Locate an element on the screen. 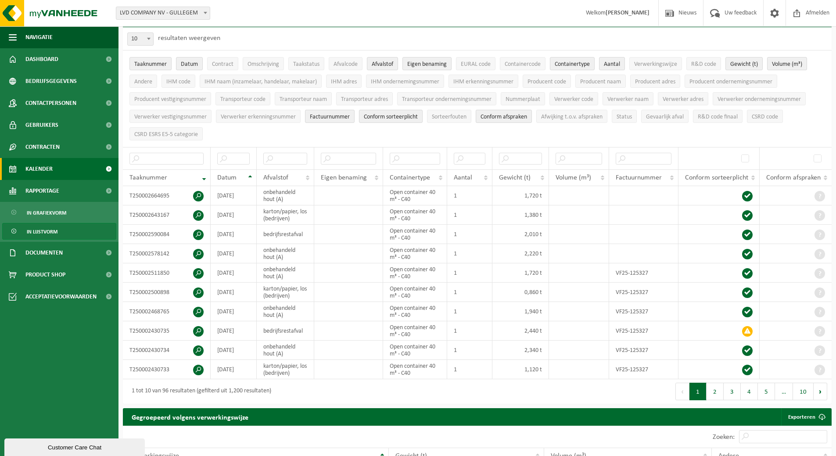 This screenshot has width=836, height=456. button: Verwerker codeVerwerker code: Activate to sort is located at coordinates (574, 99).